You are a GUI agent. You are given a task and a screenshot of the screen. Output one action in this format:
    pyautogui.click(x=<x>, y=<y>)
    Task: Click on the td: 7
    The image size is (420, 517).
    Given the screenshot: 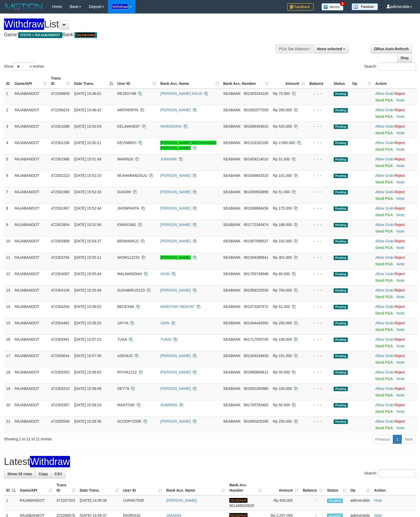 What is the action you would take?
    pyautogui.click(x=8, y=195)
    